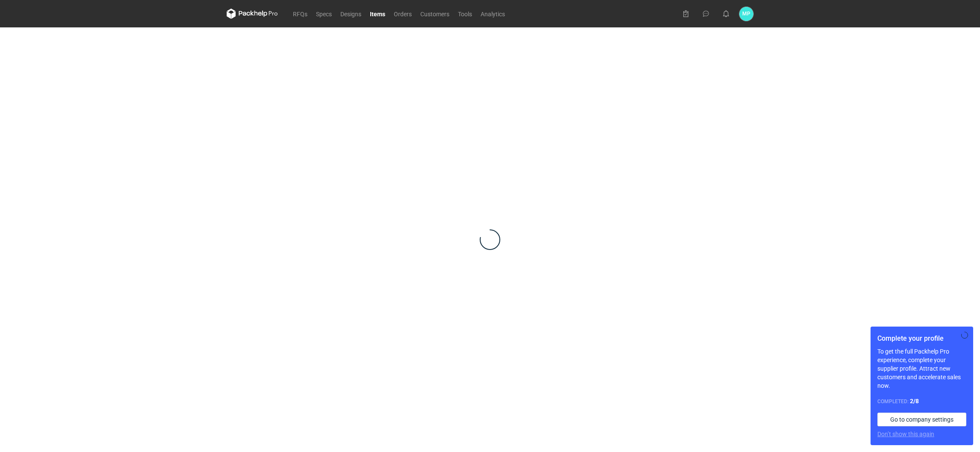 The height and width of the screenshot is (452, 980). I want to click on button: MP, so click(746, 14).